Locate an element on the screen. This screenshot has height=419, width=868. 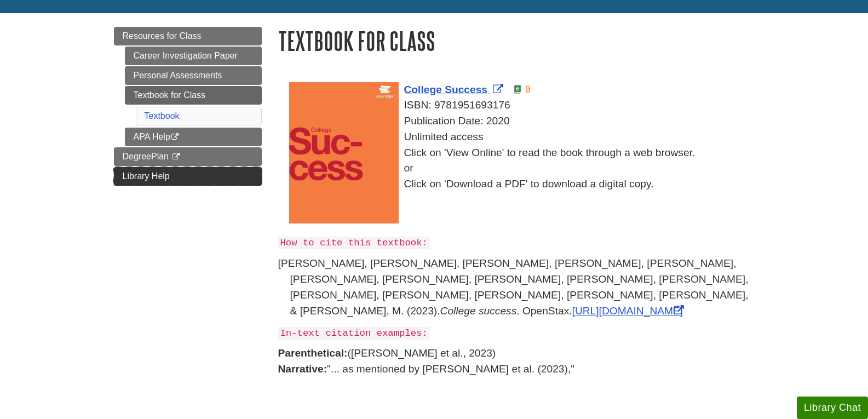
div: Publication Date: 2020 is located at coordinates (522, 121).